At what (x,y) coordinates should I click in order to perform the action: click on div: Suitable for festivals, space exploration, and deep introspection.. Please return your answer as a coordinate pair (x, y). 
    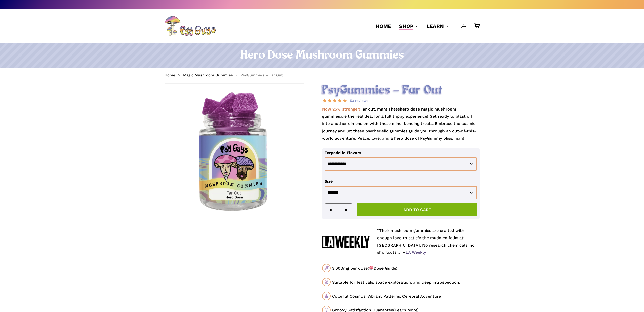
    Looking at the image, I should click on (406, 282).